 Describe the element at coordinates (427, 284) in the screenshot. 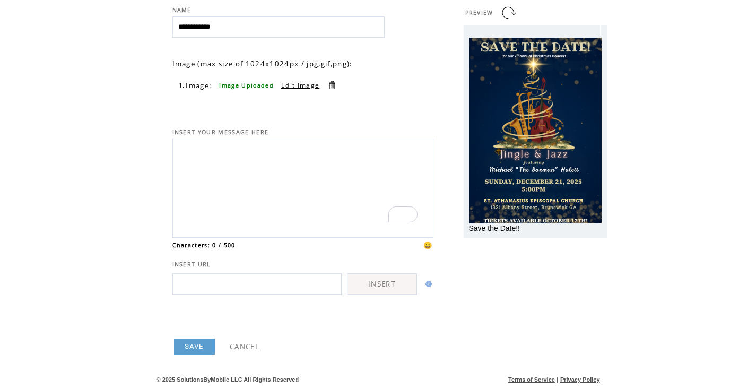

I see `img: help.gif` at that location.